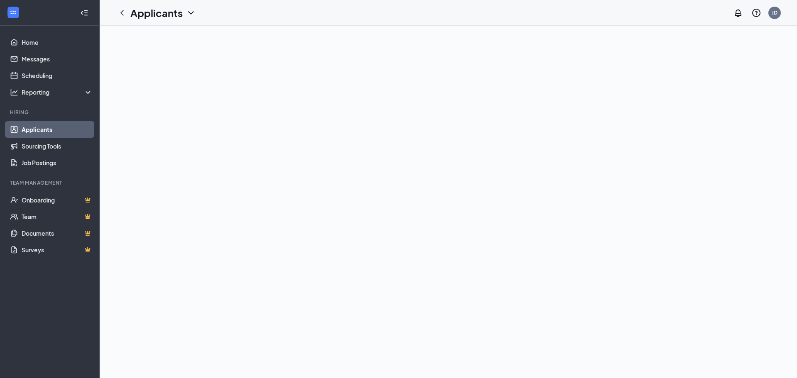 This screenshot has width=797, height=378. I want to click on svg: Notifications, so click(738, 13).